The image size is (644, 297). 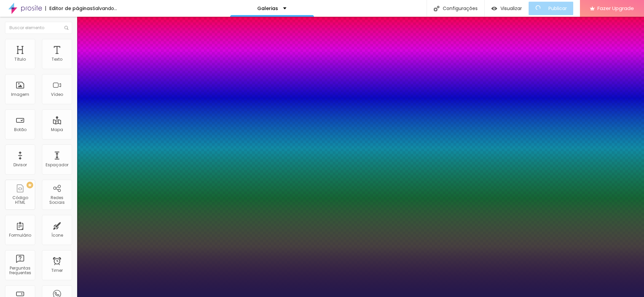 What do you see at coordinates (507, 8) in the screenshot?
I see `button: Visualizar` at bounding box center [507, 8].